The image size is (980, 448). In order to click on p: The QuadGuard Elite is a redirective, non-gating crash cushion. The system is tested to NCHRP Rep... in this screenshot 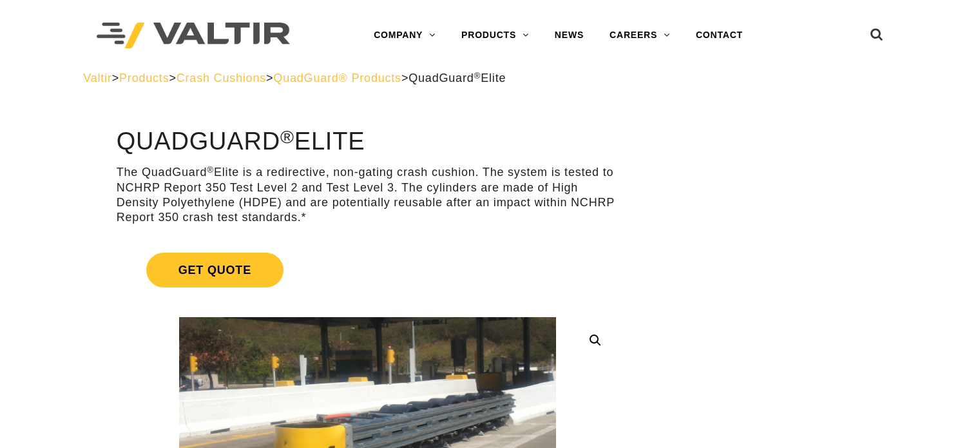, I will do `click(367, 195)`.